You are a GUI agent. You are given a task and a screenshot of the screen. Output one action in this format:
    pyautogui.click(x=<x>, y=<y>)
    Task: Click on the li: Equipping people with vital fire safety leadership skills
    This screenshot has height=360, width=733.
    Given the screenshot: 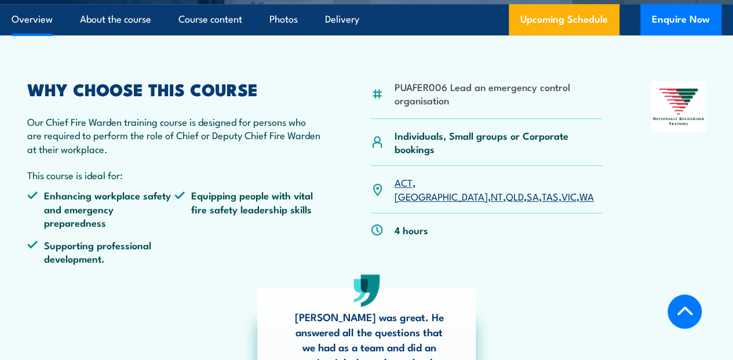 What is the action you would take?
    pyautogui.click(x=248, y=209)
    